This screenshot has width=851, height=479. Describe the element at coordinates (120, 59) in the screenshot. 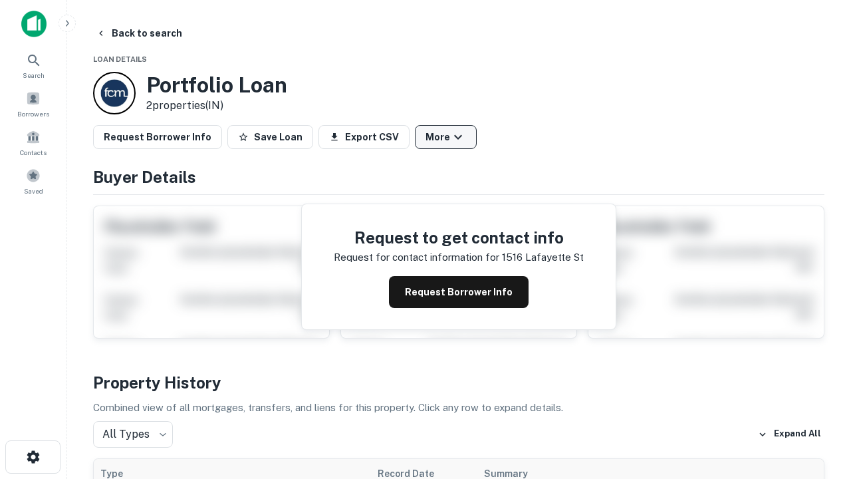

I see `span: Loan Details` at that location.